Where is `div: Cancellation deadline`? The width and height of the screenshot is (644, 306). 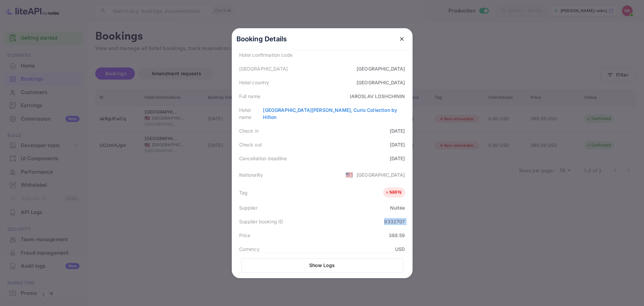
div: Cancellation deadline is located at coordinates (263, 158).